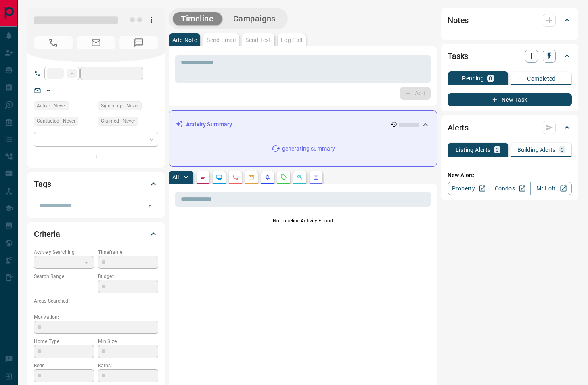 Image resolution: width=588 pixels, height=385 pixels. Describe the element at coordinates (64, 341) in the screenshot. I see `p: Home Type:` at that location.